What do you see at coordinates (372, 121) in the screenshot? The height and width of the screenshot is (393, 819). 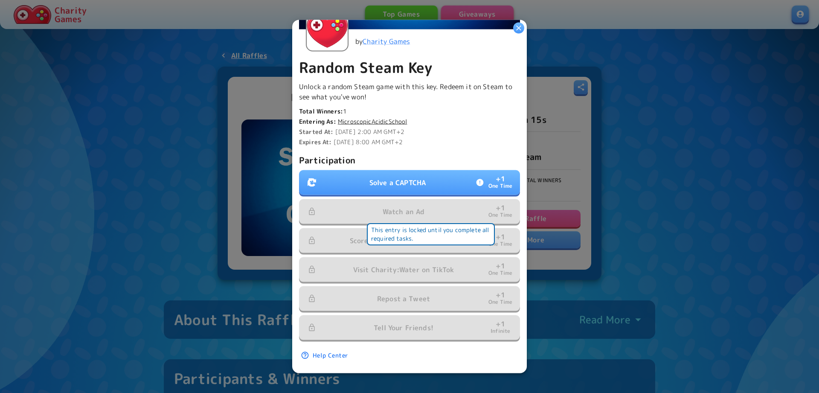 I see `a: MicroscopicAcidicSchool` at bounding box center [372, 121].